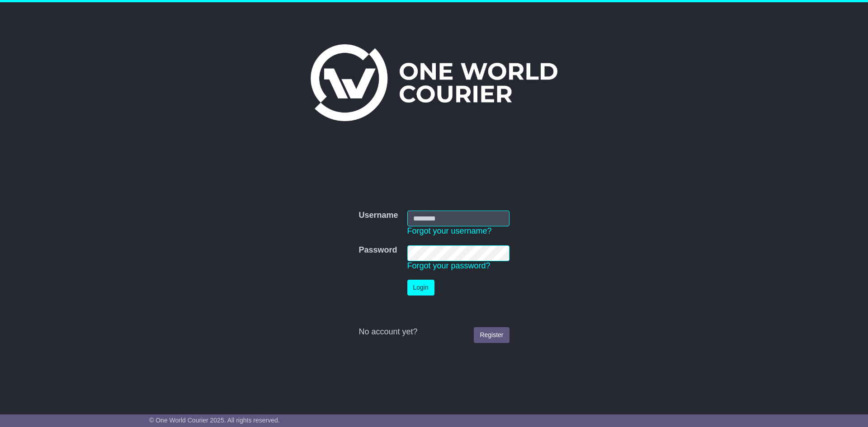  Describe the element at coordinates (433, 332) in the screenshot. I see `div: No account yet?` at that location.